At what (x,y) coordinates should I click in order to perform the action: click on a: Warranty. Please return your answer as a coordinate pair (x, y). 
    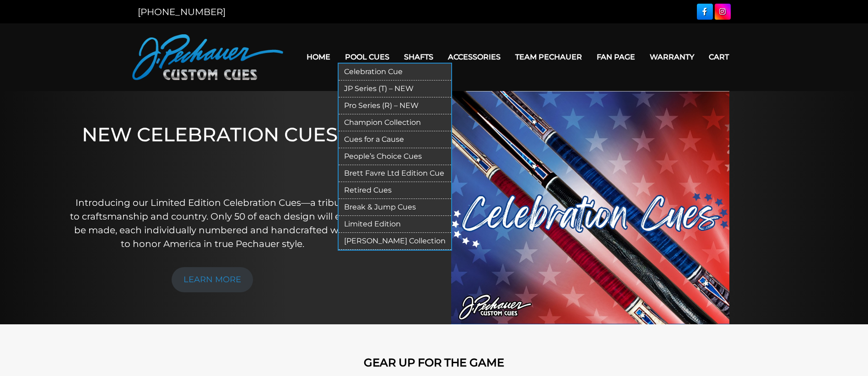
    Looking at the image, I should click on (672, 57).